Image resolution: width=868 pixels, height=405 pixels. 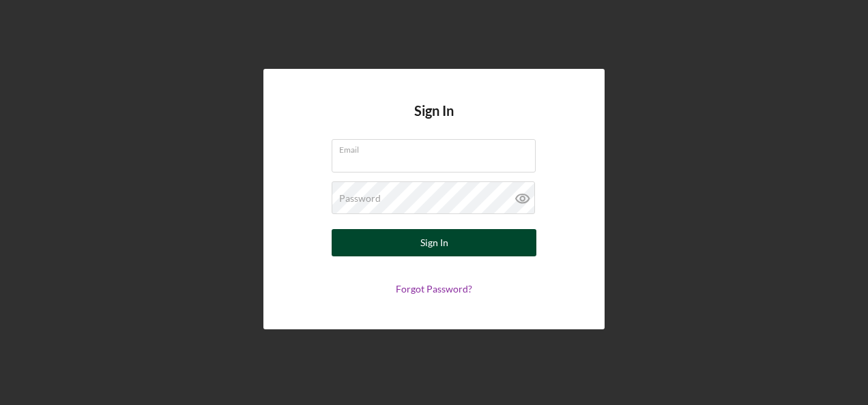 I want to click on label: Email, so click(x=438, y=147).